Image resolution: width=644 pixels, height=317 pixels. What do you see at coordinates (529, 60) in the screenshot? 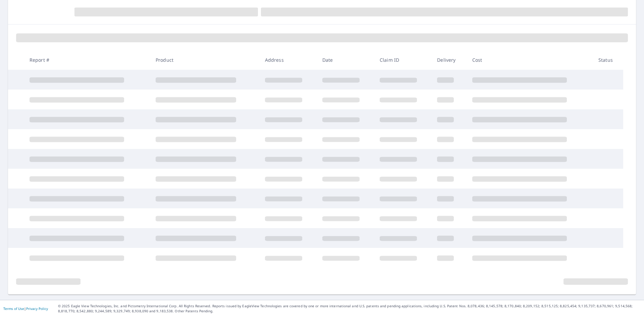
I see `th: Cost` at bounding box center [529, 60].